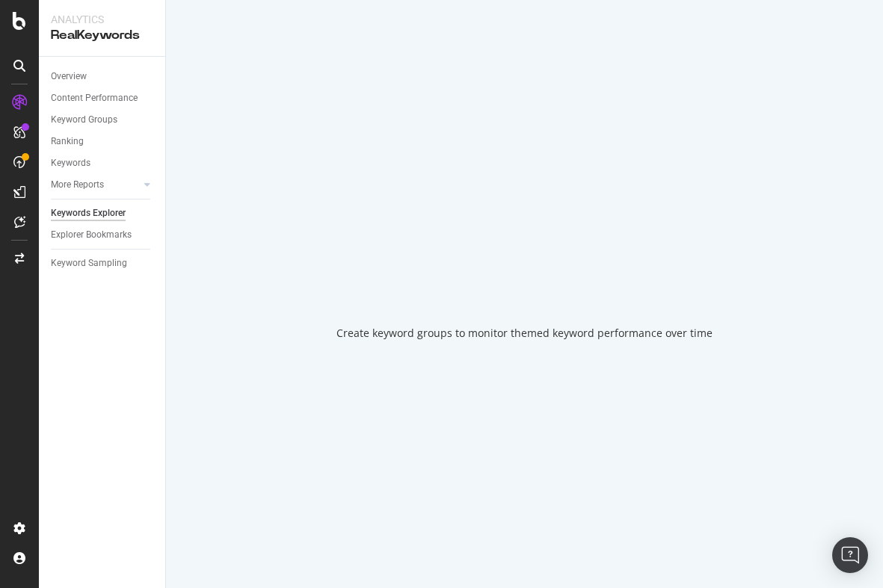 The height and width of the screenshot is (588, 883). Describe the element at coordinates (102, 98) in the screenshot. I see `a: Content Performance` at that location.